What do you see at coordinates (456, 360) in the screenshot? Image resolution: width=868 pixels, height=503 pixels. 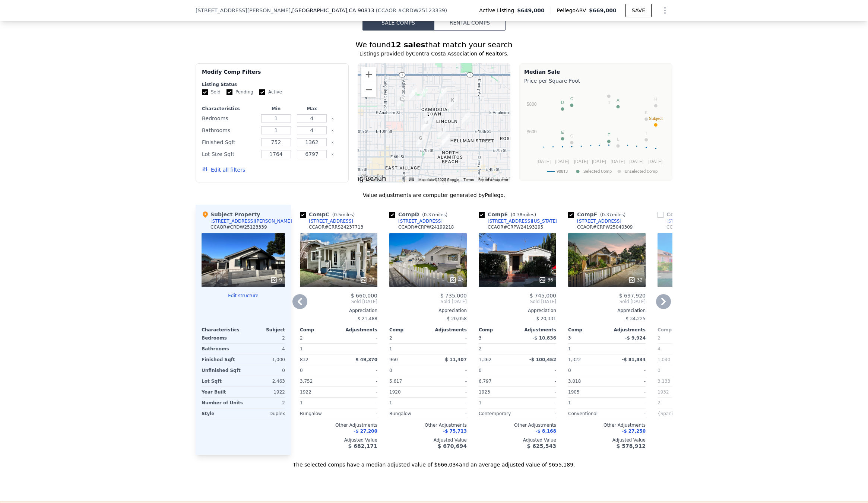 I see `span: $ 11,407` at bounding box center [456, 360].